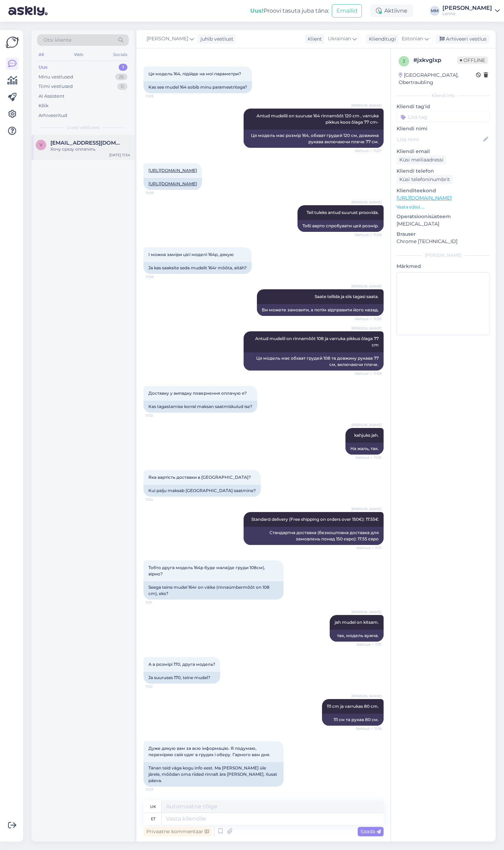  What do you see at coordinates (317, 342) in the screenshot?
I see `span: Antud mudelil on rinnamõõt 108 ja varruka pikkus õlaga 77 cm` at bounding box center [317, 342].